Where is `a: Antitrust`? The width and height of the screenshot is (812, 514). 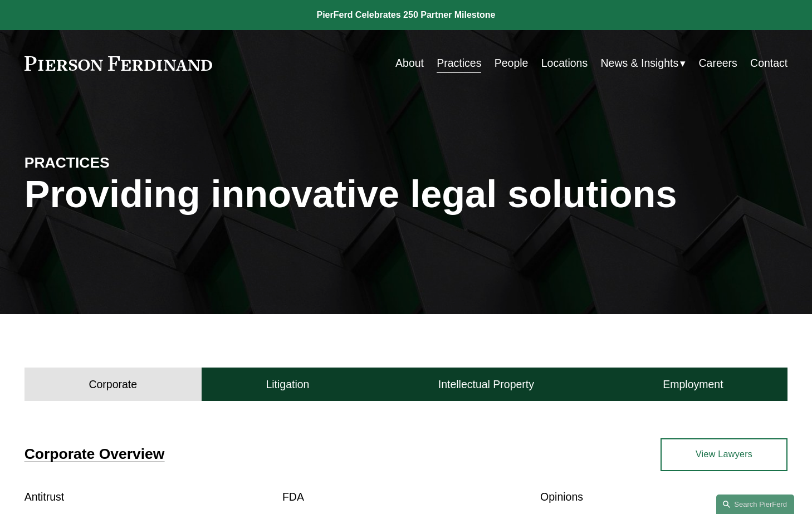 a: Antitrust is located at coordinates (44, 497).